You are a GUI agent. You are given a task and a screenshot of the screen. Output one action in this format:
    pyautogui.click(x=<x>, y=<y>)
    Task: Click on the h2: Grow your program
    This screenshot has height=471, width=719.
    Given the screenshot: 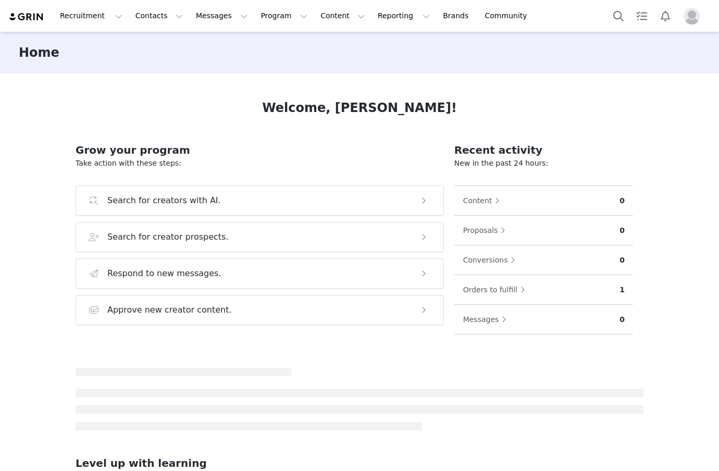 What is the action you would take?
    pyautogui.click(x=260, y=150)
    